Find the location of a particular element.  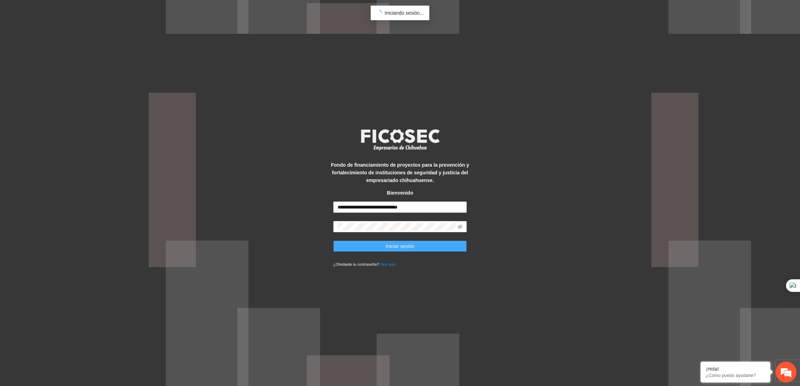

strong: Fondo de financiamiento de proyectos para la prevención y fortalecimiento de instituciones de seg... is located at coordinates (400, 173).